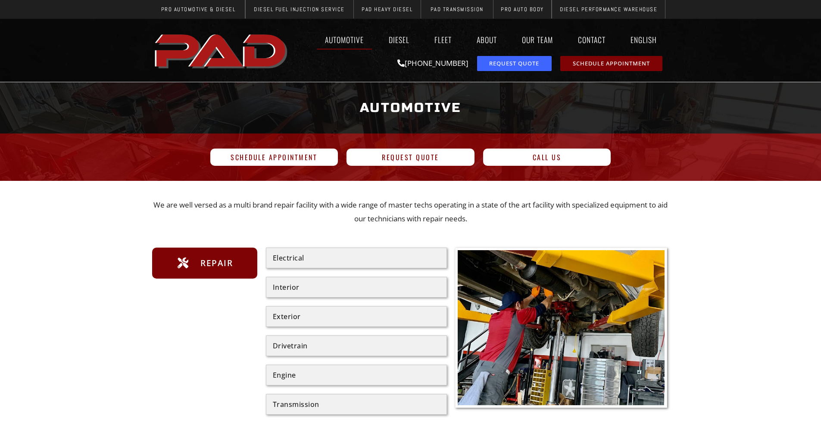  What do you see at coordinates (522, 9) in the screenshot?
I see `span: Pro Auto Body` at bounding box center [522, 9].